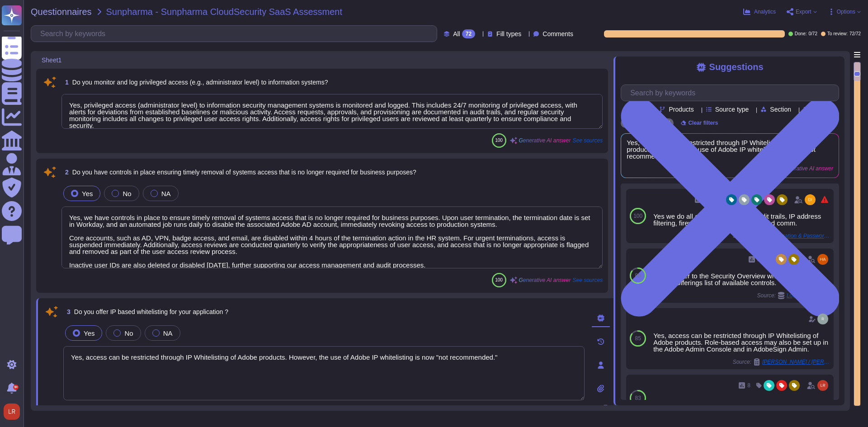 This screenshot has width=868, height=427. What do you see at coordinates (324, 373) in the screenshot?
I see `textarea: Yes, access can be restricted through IP Whitelisting of Adobe products. However, the use of Adob...` at bounding box center [324, 373].